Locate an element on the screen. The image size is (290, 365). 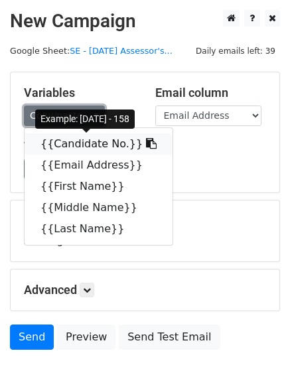
a: Daily emails left: 39 is located at coordinates (236, 50).